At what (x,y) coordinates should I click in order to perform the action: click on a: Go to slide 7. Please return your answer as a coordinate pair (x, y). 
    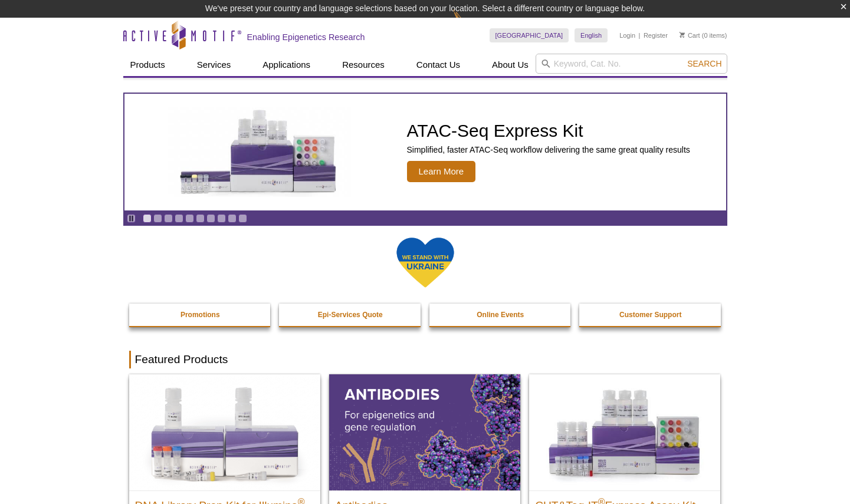
    Looking at the image, I should click on (211, 219).